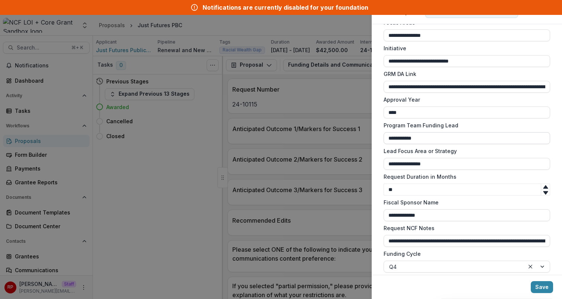 The image size is (562, 299). What do you see at coordinates (465, 228) in the screenshot?
I see `label: Request NCF Notes` at bounding box center [465, 228].